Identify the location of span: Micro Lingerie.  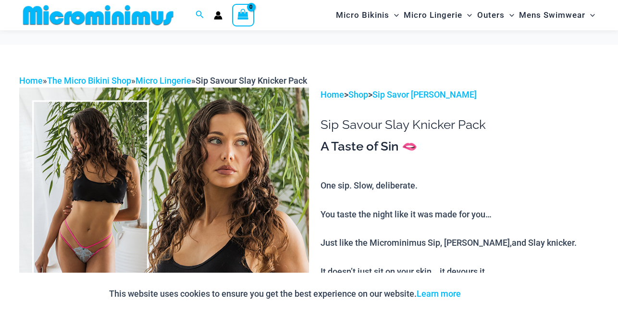
(433, 15).